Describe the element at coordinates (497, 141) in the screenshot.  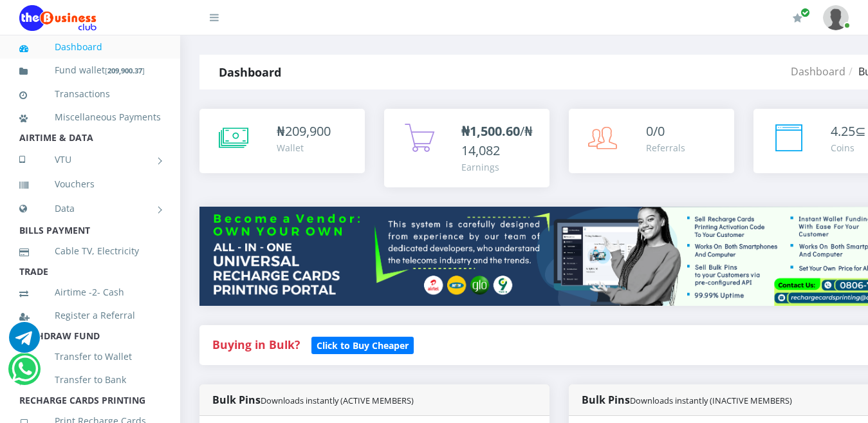
I see `span: /₦14,082` at that location.